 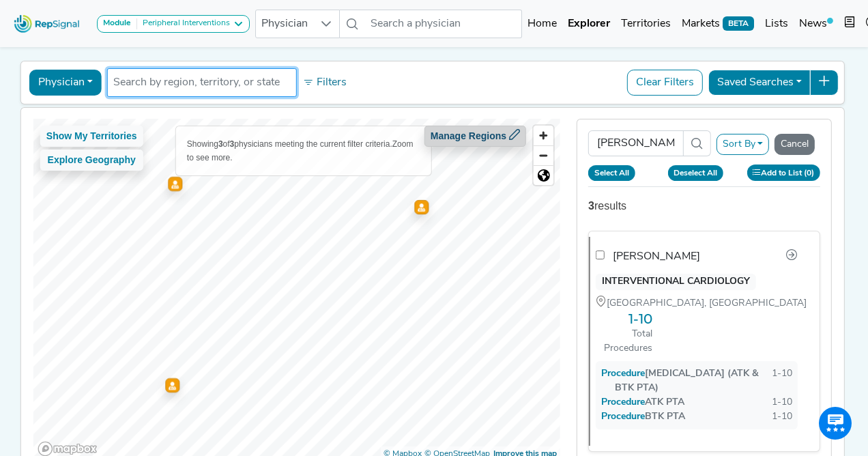 What do you see at coordinates (544, 135) in the screenshot?
I see `span: Zoom in` at bounding box center [544, 135].